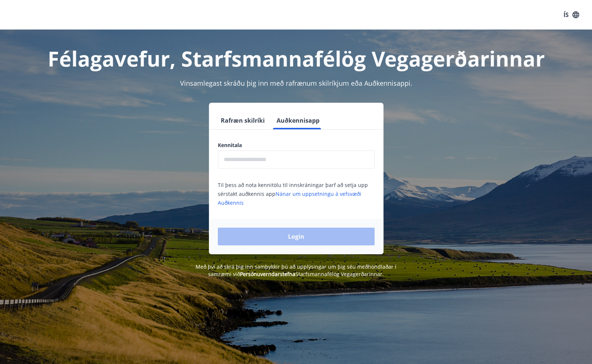  What do you see at coordinates (296, 270) in the screenshot?
I see `span: Með því að skrá þig inn samþykkir þú að upplýsingar um þig séu meðhöndlaðar í samræmi við Starfsm...` at bounding box center [296, 270].